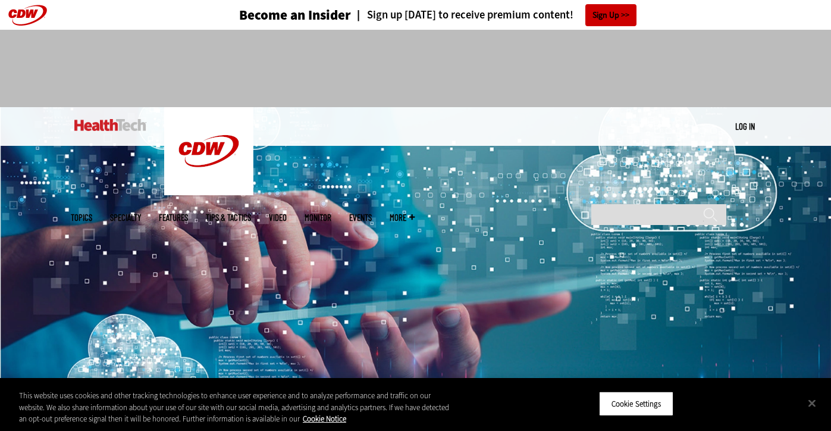  Describe the element at coordinates (238, 407) in the screenshot. I see `div: This website uses cookies and other tracking technologies to enhance user experience and to analy...` at that location.